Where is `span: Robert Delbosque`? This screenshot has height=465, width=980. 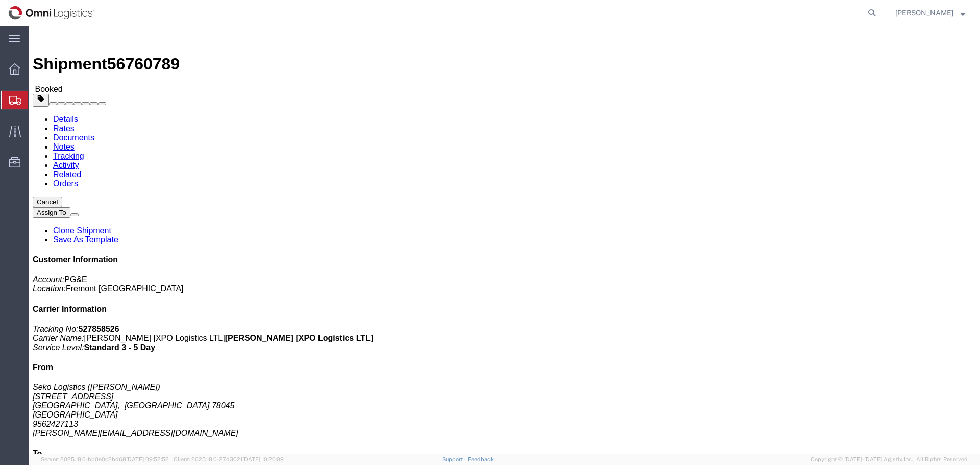
span: Robert Delbosque is located at coordinates (925, 13).